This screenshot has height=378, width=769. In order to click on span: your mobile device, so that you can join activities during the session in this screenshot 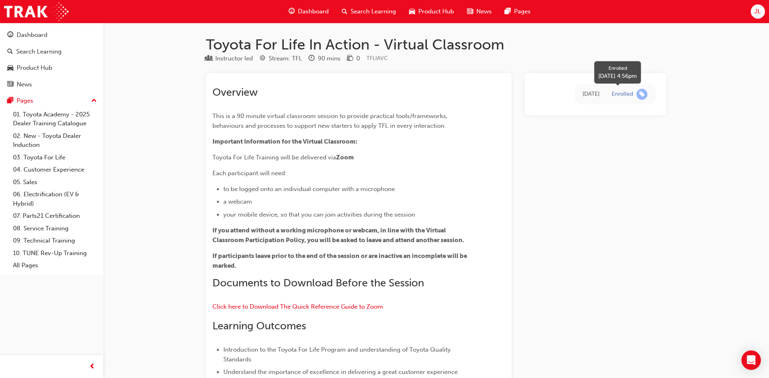, I will do `click(319, 215)`.